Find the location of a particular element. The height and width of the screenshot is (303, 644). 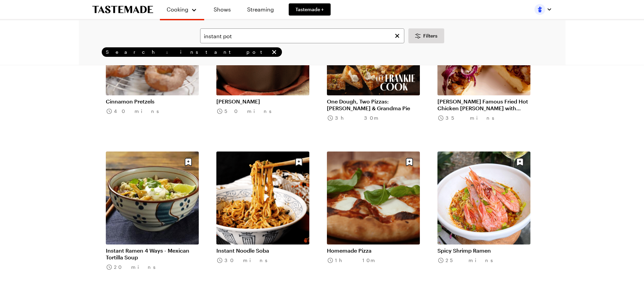

input: Search for a Recipe is located at coordinates (302, 36).